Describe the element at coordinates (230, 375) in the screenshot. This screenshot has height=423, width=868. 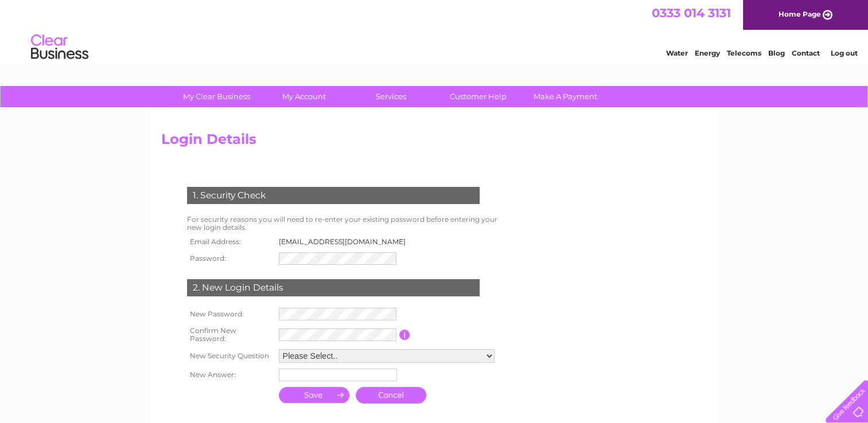
I see `th: New Answer:` at that location.